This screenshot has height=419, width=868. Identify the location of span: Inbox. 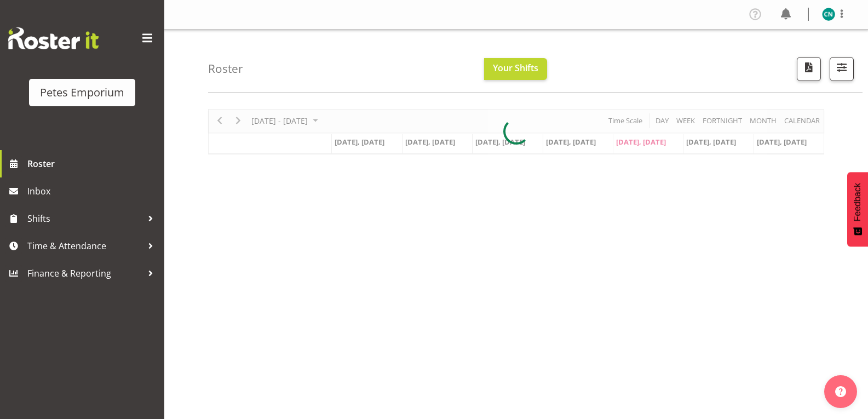
(93, 191).